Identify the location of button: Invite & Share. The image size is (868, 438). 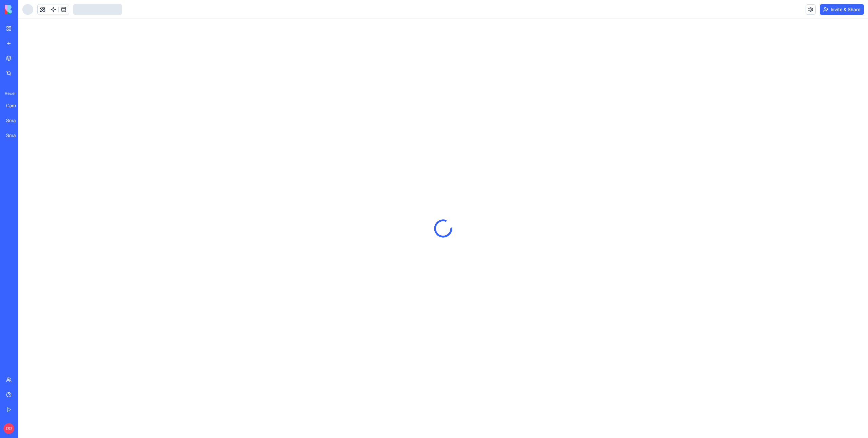
(842, 9).